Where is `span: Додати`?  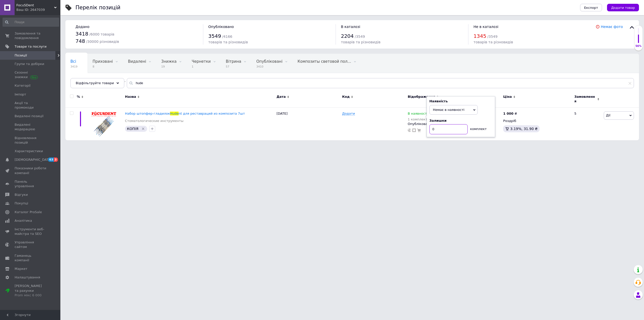
span: Додати is located at coordinates (348, 113).